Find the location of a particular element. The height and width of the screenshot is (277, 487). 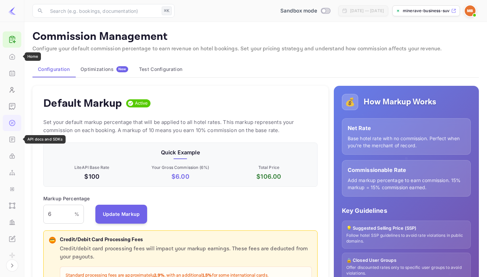

p: Quick Example is located at coordinates (180, 153).